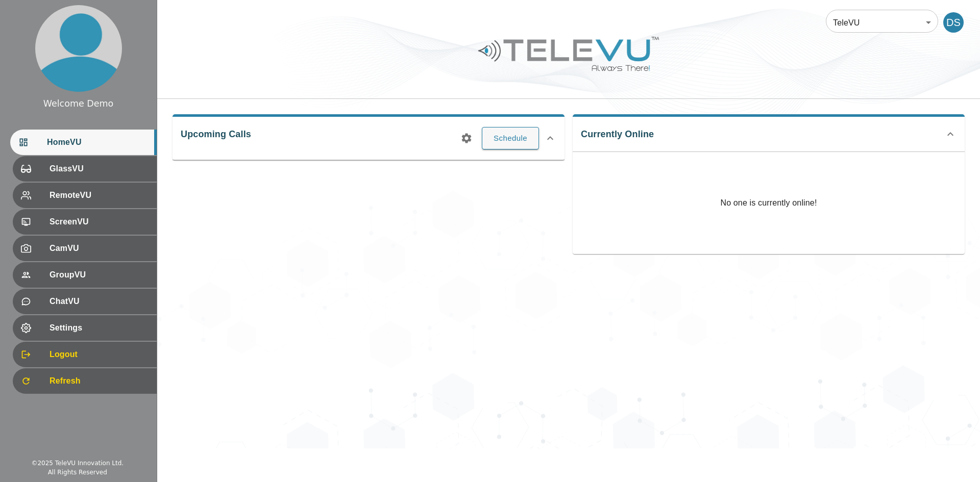  What do you see at coordinates (99, 222) in the screenshot?
I see `span: ScreenVU` at bounding box center [99, 222].